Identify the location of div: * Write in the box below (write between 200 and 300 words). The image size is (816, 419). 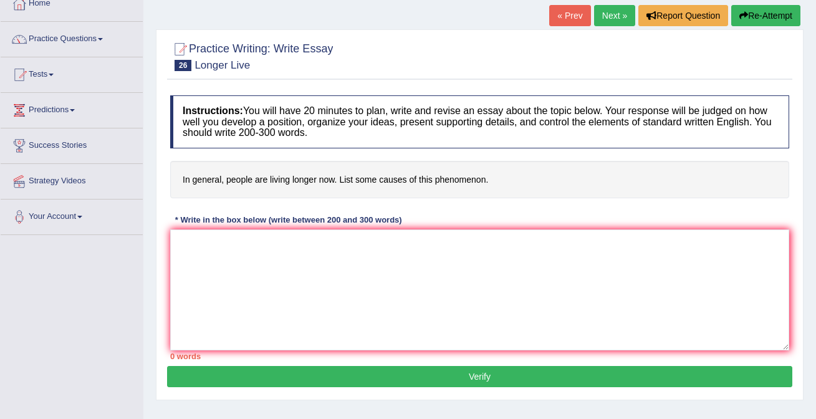
(288, 219).